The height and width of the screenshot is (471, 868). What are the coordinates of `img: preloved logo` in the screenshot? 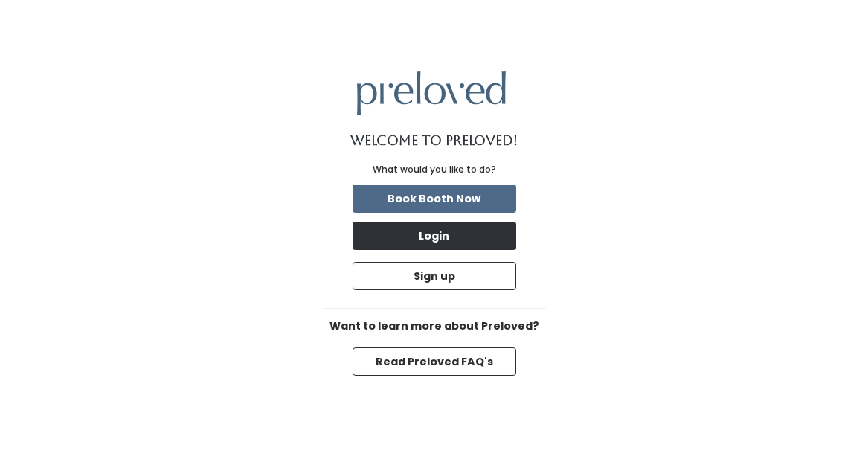 It's located at (431, 93).